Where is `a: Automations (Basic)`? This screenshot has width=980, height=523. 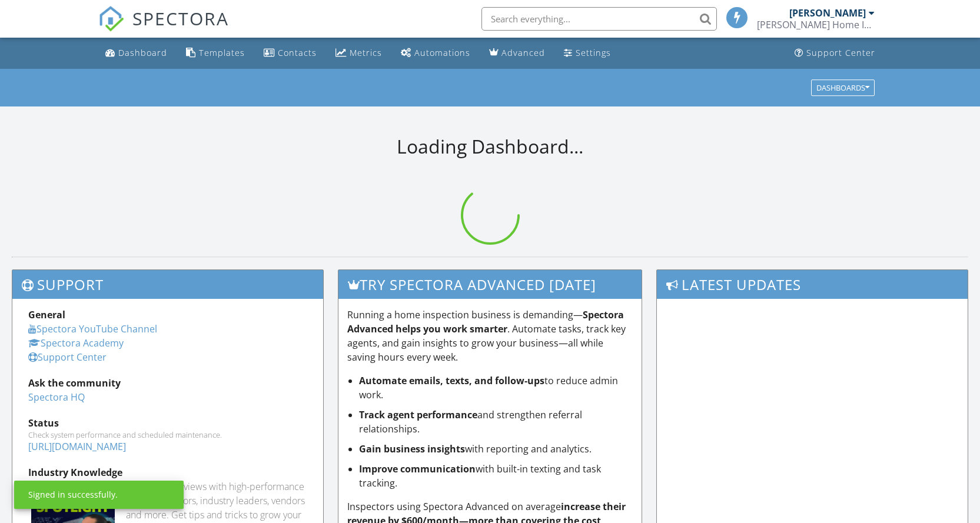
a: Automations (Basic) is located at coordinates (435, 53).